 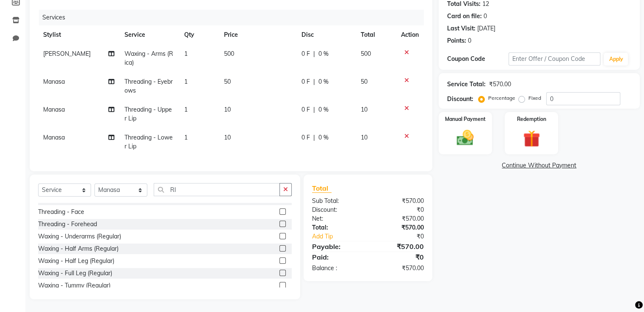 I want to click on div: Waxing - Underarms (Regular), so click(x=80, y=236).